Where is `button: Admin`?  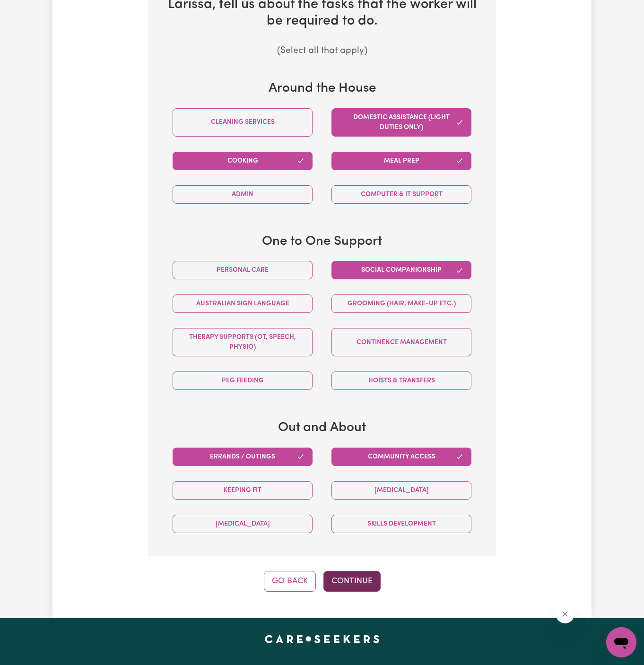
button: Admin is located at coordinates (243, 194).